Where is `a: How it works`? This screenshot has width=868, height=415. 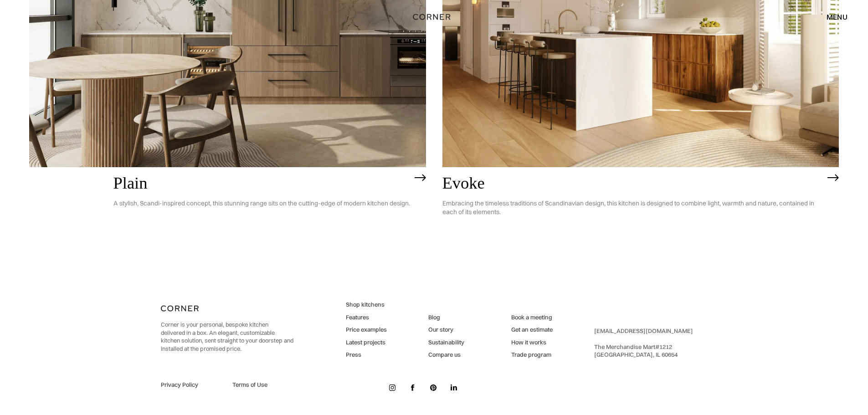 a: How it works is located at coordinates (531, 343).